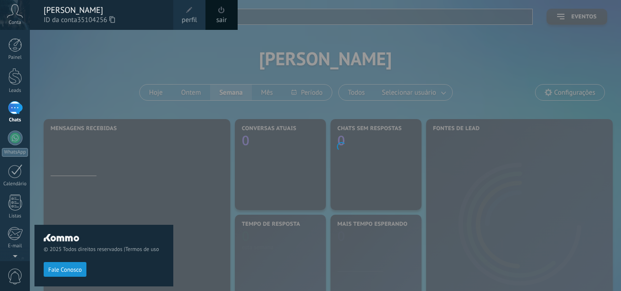 This screenshot has width=621, height=291. Describe the element at coordinates (15, 152) in the screenshot. I see `div: WhatsApp` at that location.